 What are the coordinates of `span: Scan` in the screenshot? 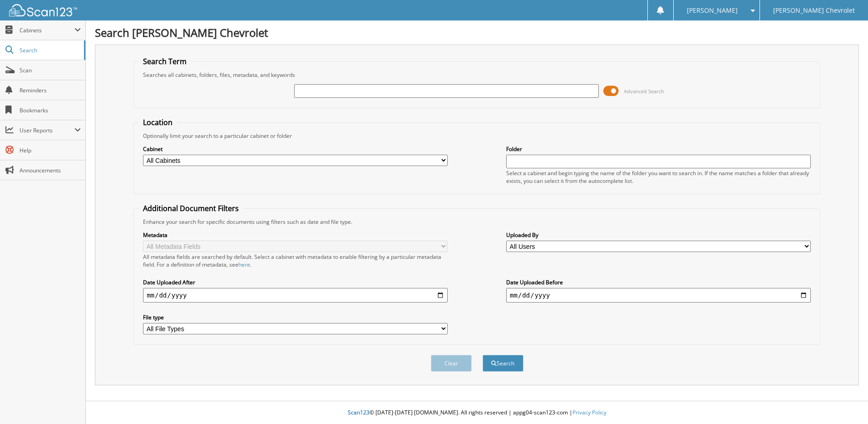 It's located at (50, 70).